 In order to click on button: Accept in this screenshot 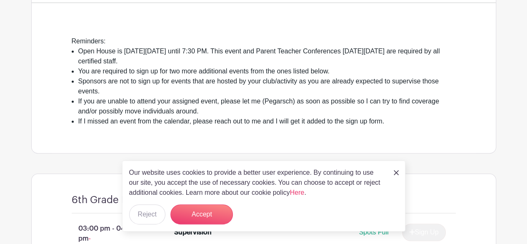, I will do `click(202, 214)`.